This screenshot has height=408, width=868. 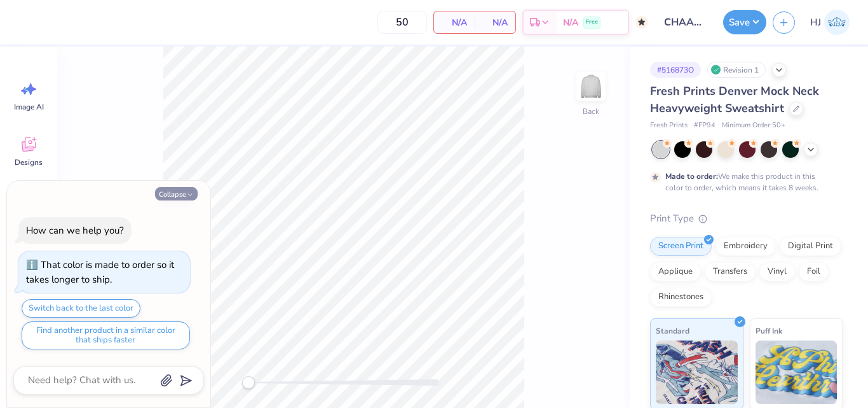 I want to click on input: Untitled Design, so click(x=686, y=23).